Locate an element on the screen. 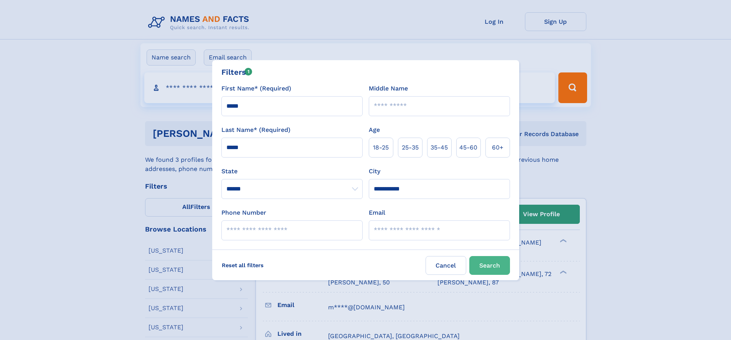 The width and height of the screenshot is (731, 340). div: Filters is located at coordinates (237, 72).